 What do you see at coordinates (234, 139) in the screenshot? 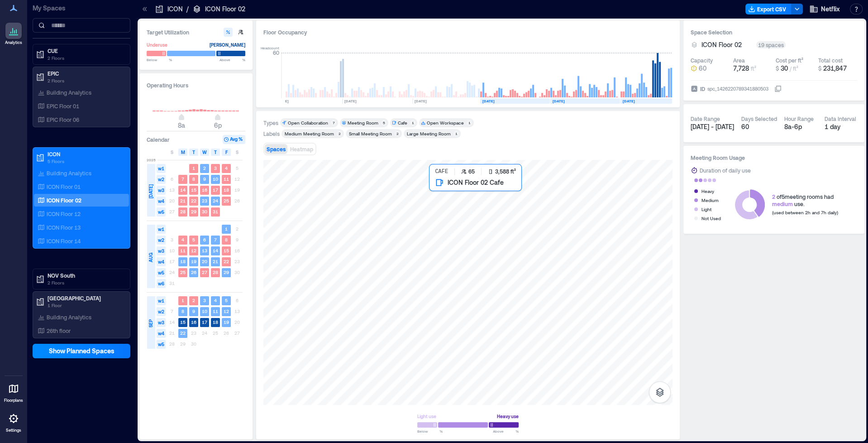
I see `button: Avg %` at bounding box center [234, 139].